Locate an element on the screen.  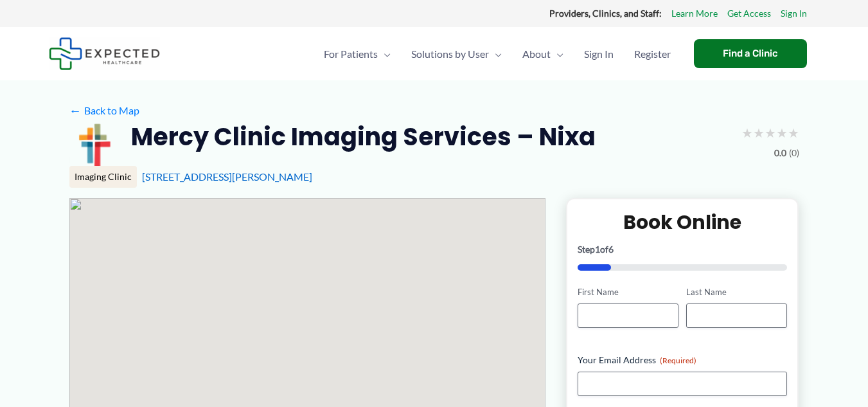
span: For Patients is located at coordinates (351, 54).